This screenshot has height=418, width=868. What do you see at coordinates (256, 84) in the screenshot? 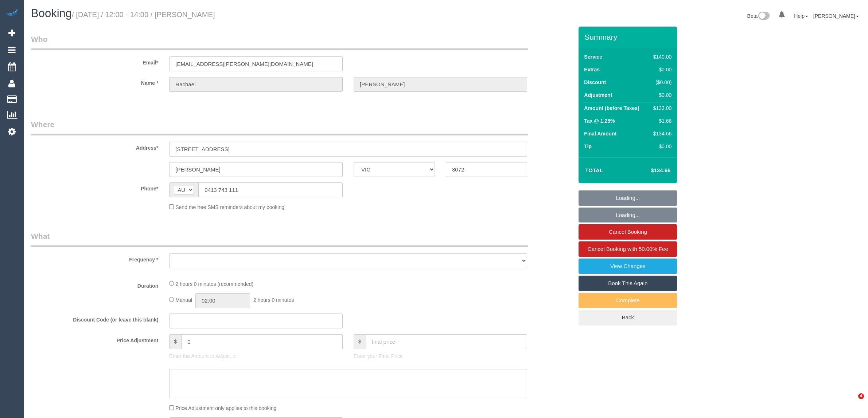
I see `input: First Name*` at bounding box center [256, 84].